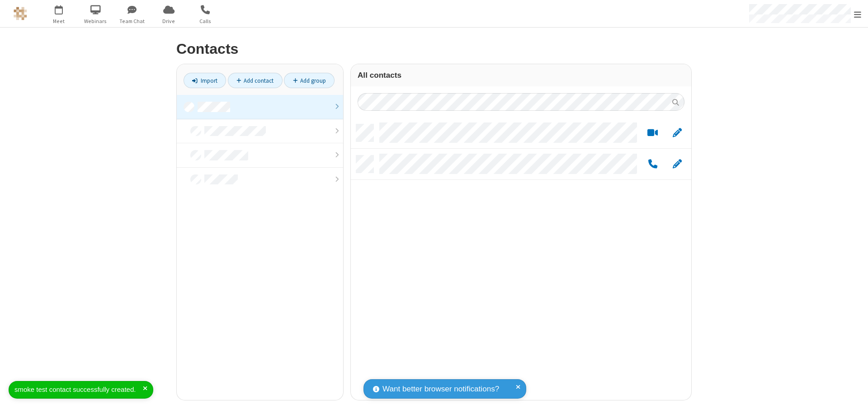 This screenshot has height=414, width=868. Describe the element at coordinates (255, 80) in the screenshot. I see `a: Add contact` at that location.